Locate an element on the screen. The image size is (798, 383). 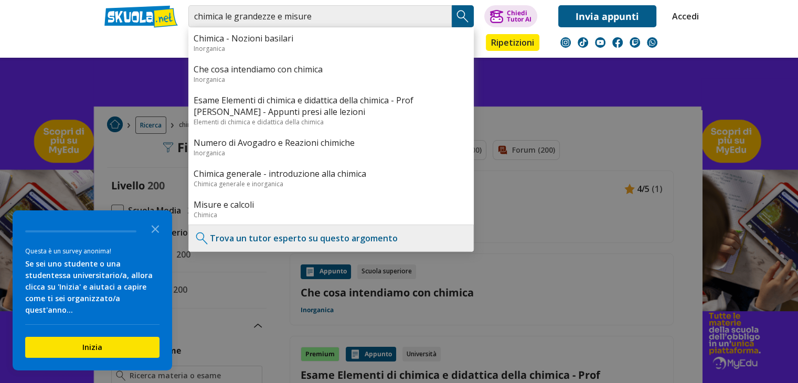
img: Trova un tutor esperto is located at coordinates (202, 238).